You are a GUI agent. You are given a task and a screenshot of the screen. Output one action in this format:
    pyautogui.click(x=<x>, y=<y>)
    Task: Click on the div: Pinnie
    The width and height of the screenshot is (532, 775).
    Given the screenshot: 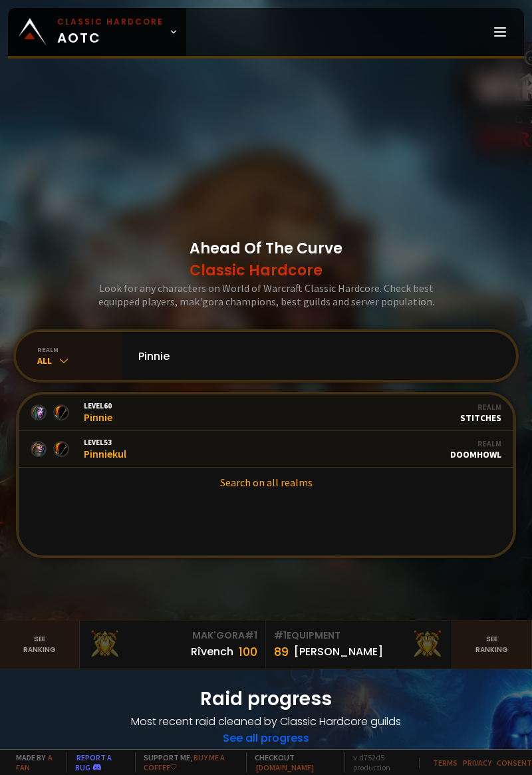 What is the action you would take?
    pyautogui.click(x=97, y=413)
    